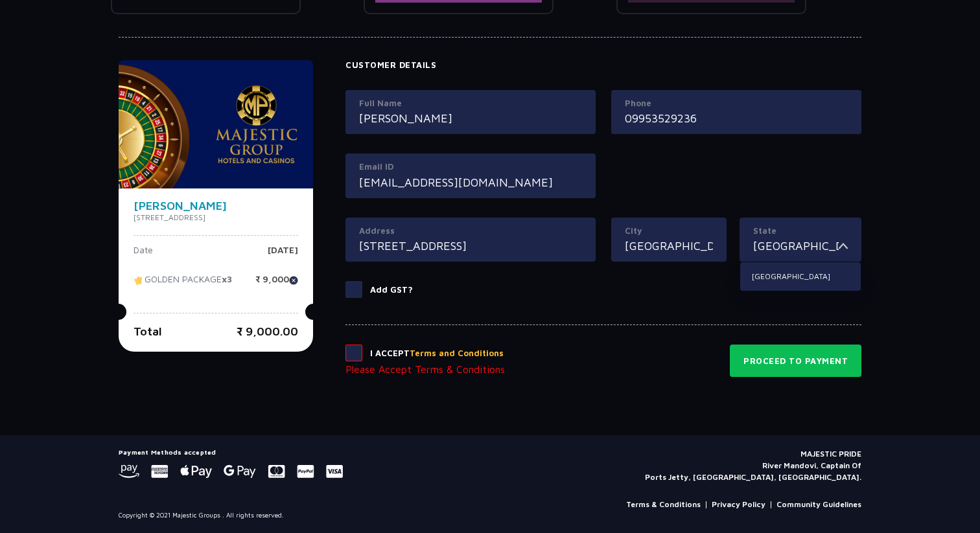 The image size is (980, 533). I want to click on input: State, so click(796, 245).